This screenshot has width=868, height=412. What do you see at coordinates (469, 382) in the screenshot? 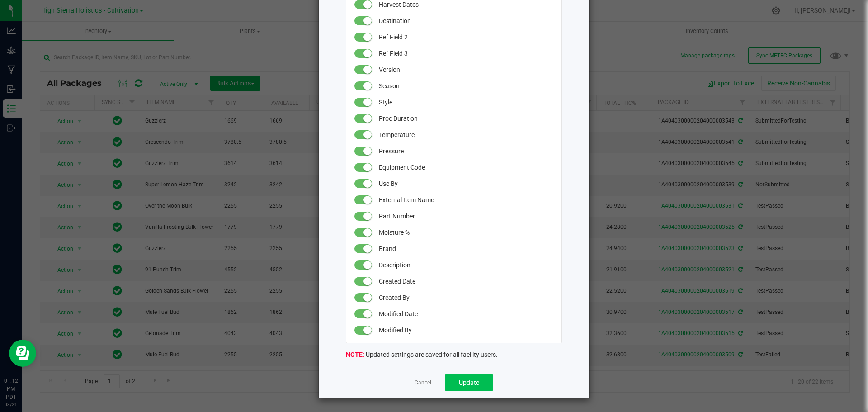
I see `button: Update` at bounding box center [469, 382].